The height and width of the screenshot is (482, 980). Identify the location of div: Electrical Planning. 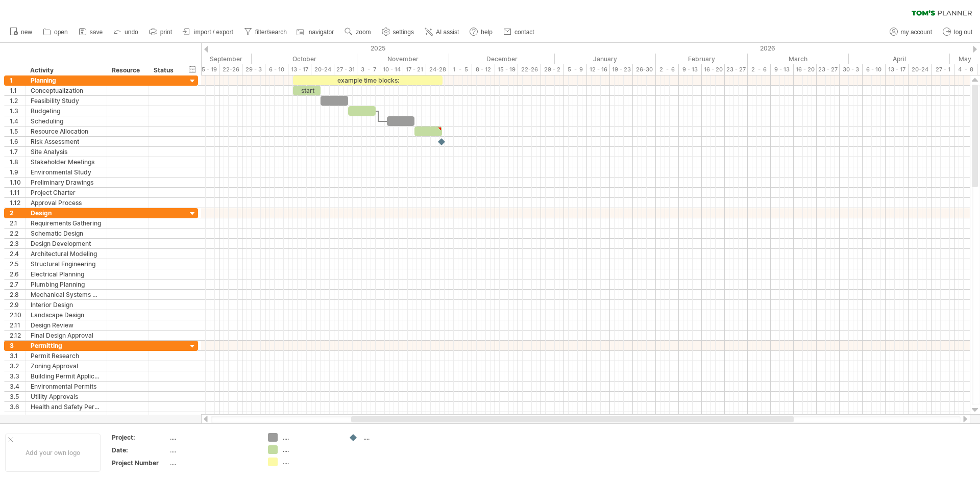
(66, 274).